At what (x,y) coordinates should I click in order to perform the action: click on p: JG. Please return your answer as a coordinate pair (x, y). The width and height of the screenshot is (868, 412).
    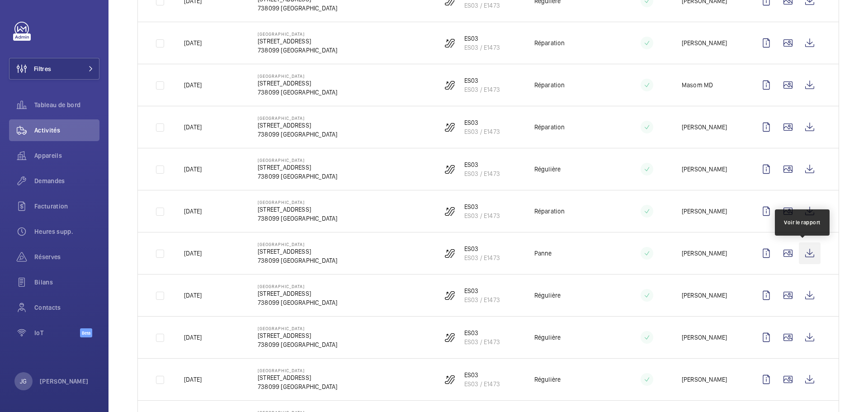
    Looking at the image, I should click on (23, 381).